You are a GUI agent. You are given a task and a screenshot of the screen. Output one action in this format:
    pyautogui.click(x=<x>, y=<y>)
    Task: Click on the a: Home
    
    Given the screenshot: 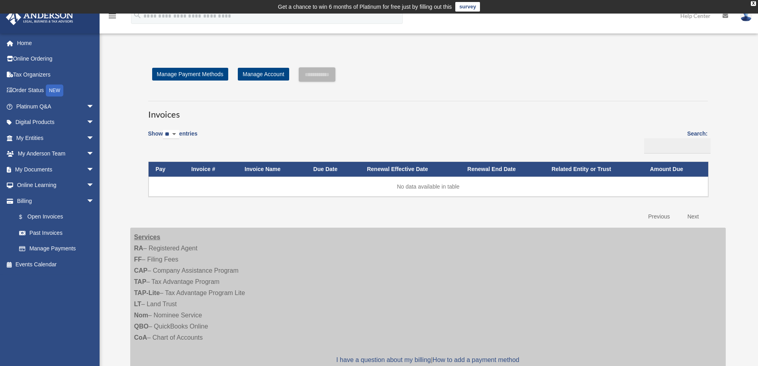 What is the action you would take?
    pyautogui.click(x=56, y=43)
    